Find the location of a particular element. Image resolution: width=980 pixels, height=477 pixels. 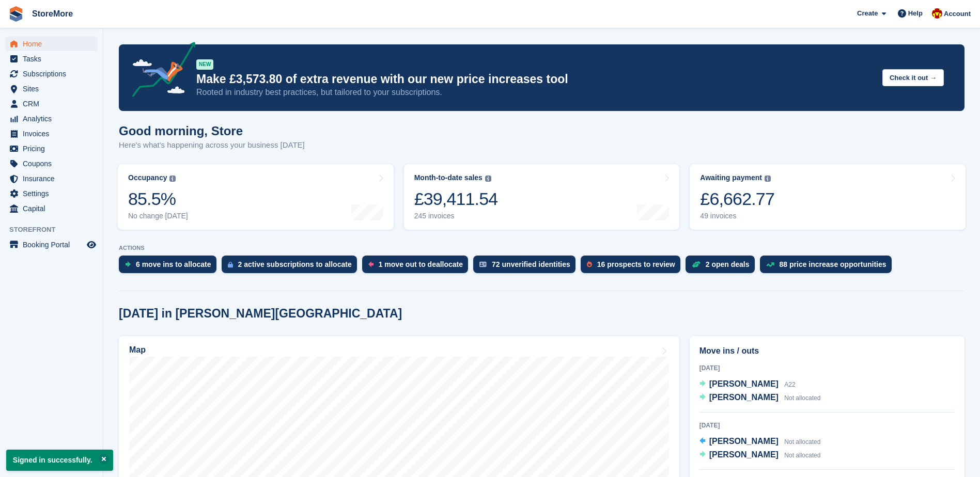

h1: Good morning, Store is located at coordinates (212, 131).